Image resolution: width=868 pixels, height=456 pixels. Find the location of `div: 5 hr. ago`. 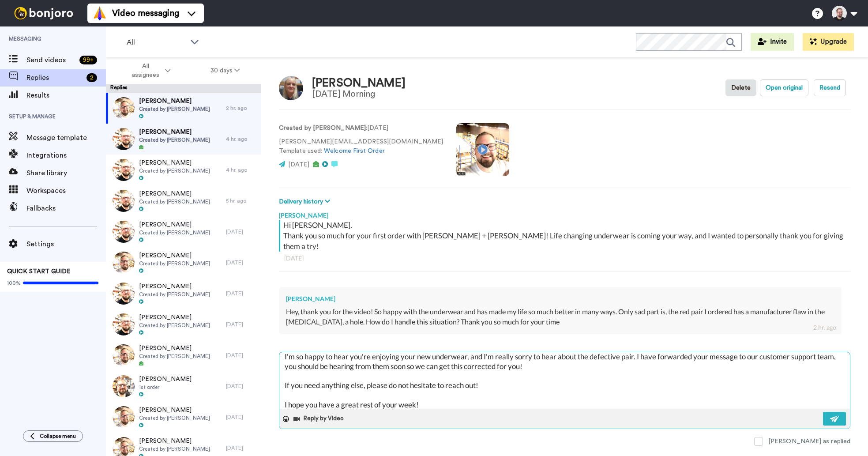

div: 5 hr. ago is located at coordinates (242, 201).